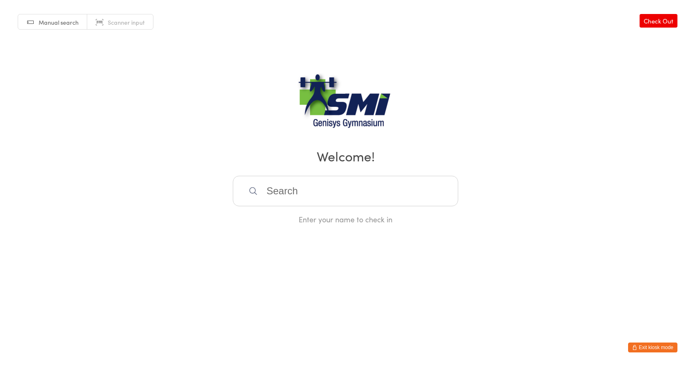  I want to click on button: Exit kiosk mode, so click(653, 347).